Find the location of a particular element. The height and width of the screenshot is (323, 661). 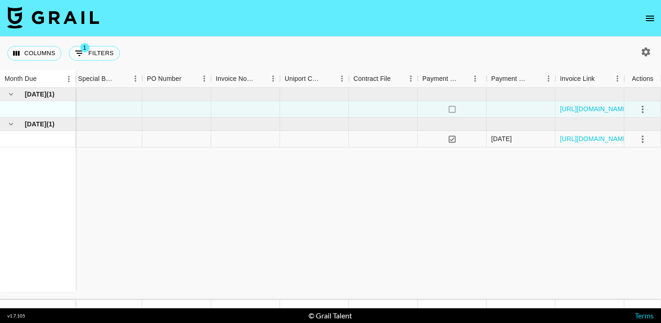

div: © Grail Talent is located at coordinates (330, 315).